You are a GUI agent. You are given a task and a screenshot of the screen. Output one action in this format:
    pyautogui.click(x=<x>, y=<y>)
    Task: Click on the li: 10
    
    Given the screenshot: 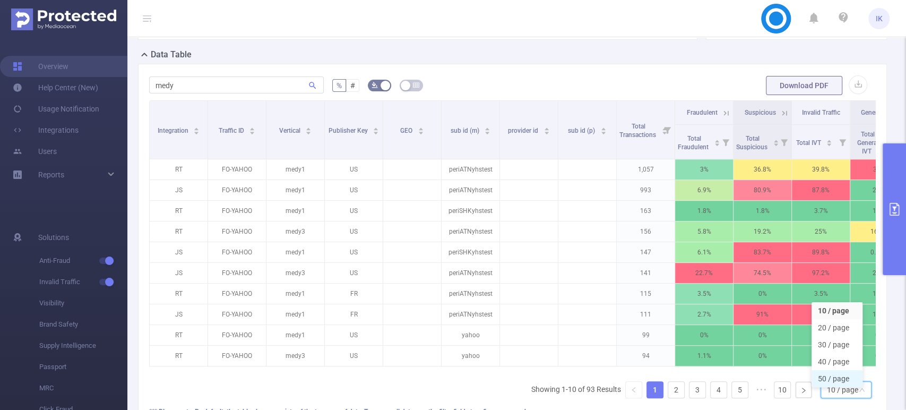 What is the action you would take?
    pyautogui.click(x=782, y=389)
    